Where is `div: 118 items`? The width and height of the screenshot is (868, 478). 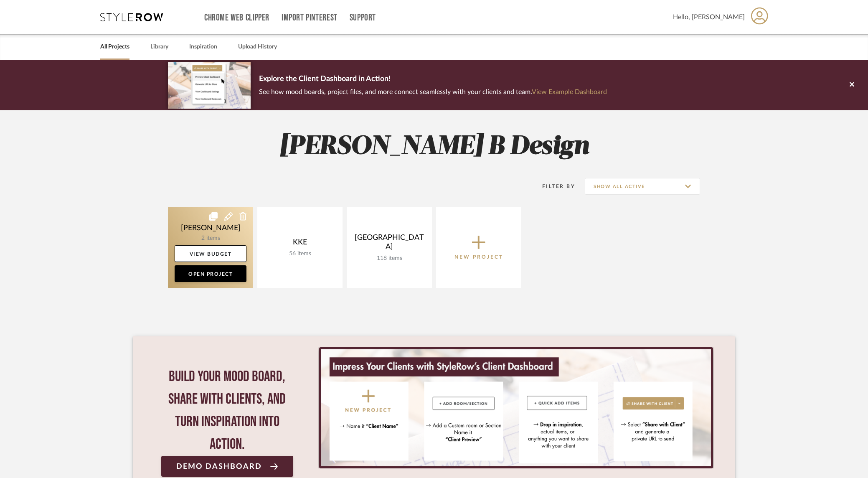 div: 118 items is located at coordinates (389, 258).